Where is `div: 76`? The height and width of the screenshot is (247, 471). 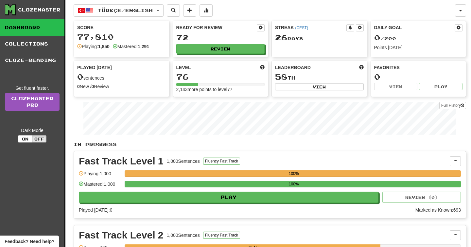
div: 76 is located at coordinates (221, 77).